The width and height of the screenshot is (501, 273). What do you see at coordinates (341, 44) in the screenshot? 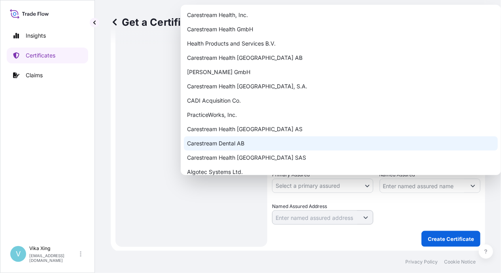
I see `div: Health Products and Services B.V.` at bounding box center [341, 44].